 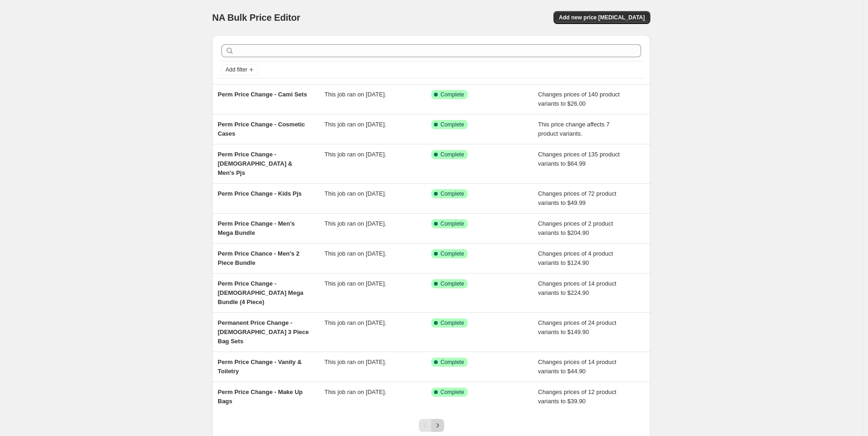 I want to click on span: Changes prices of 4 product variants to $124.90, so click(x=576, y=258).